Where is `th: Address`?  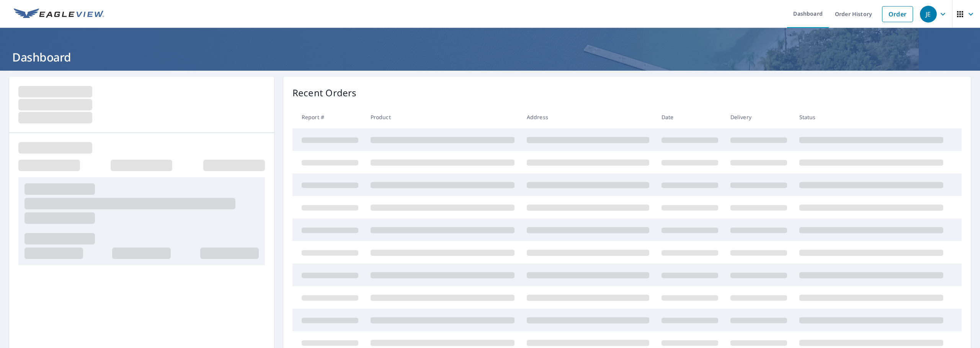 th: Address is located at coordinates (588, 117).